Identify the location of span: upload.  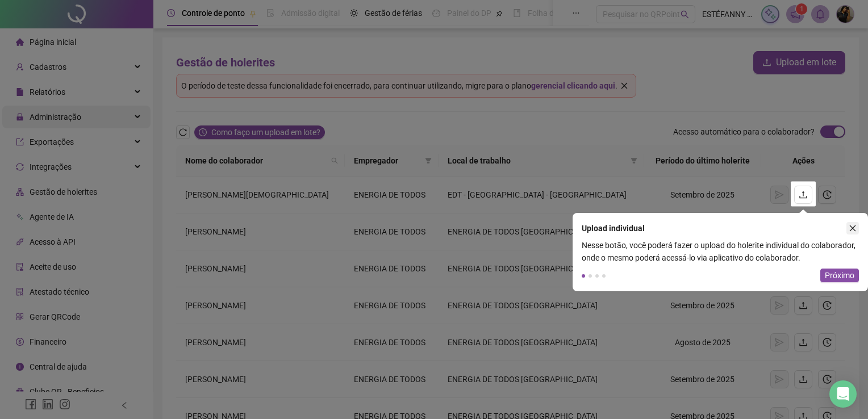
(803, 195).